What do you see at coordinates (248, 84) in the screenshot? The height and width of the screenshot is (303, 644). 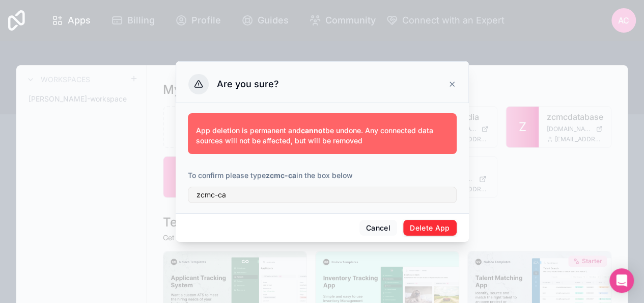 I see `h3: Are you sure?` at bounding box center [248, 84].